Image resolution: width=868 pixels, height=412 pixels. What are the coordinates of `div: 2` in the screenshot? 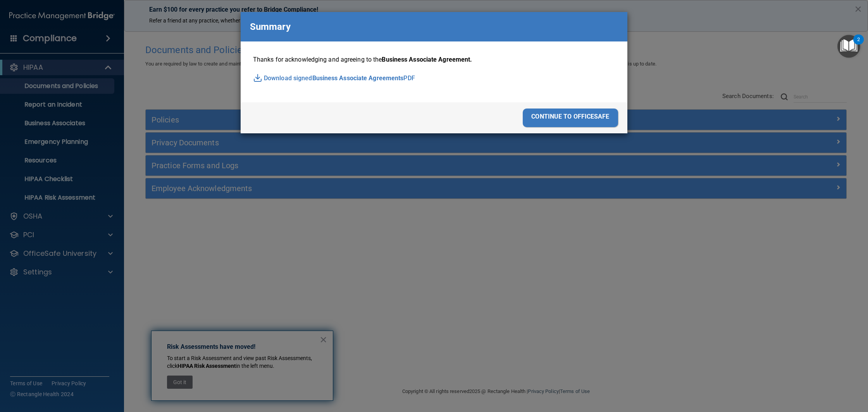 It's located at (859, 45).